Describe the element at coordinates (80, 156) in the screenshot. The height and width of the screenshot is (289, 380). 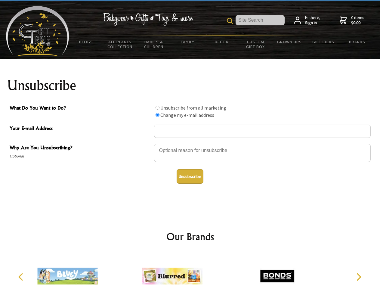
I see `span: Optional` at that location.